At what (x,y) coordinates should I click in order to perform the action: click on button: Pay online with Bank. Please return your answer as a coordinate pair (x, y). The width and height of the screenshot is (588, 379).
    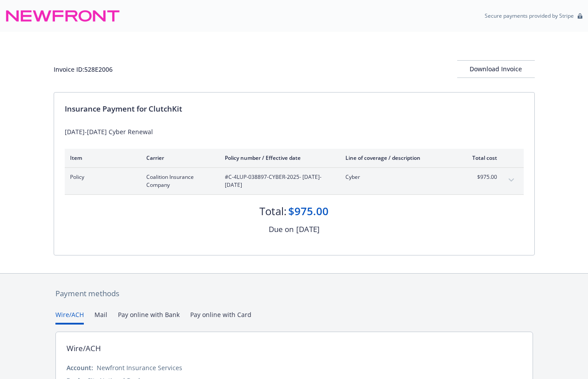
    Looking at the image, I should click on (148, 317).